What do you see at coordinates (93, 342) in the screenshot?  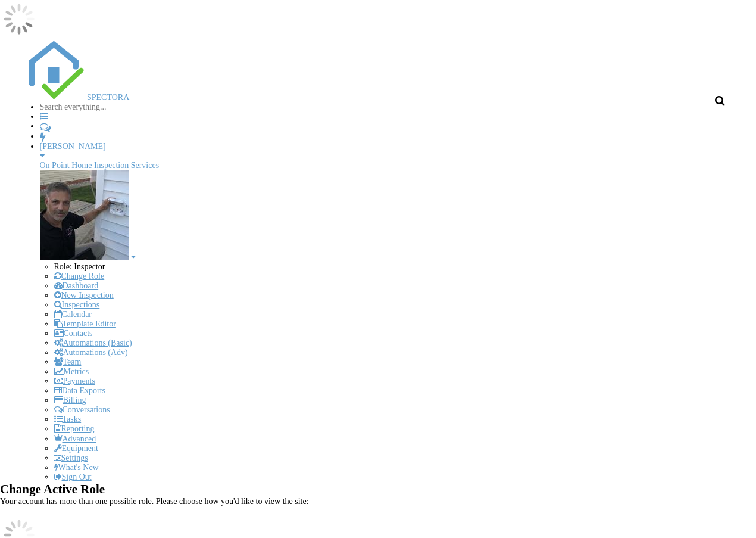 I see `a: Automations (Basic)` at bounding box center [93, 342].